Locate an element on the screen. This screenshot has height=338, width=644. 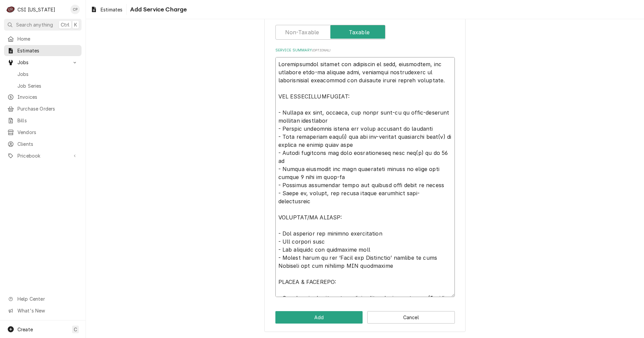
a: Job Series is located at coordinates (42, 86).